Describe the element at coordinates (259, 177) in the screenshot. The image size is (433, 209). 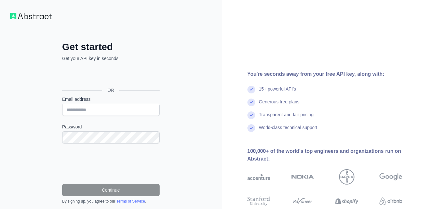
I see `img: accenture` at that location.